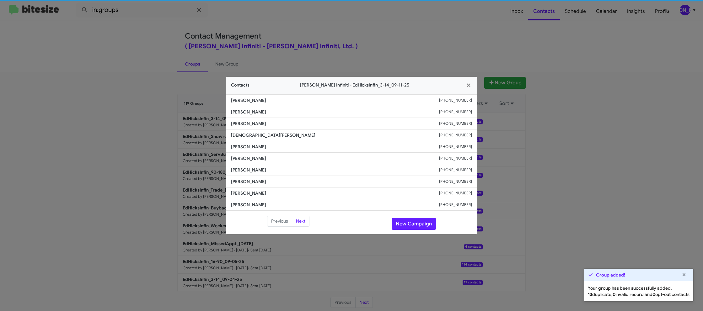 The image size is (703, 311). What do you see at coordinates (590, 295) in the screenshot?
I see `b: 13` at bounding box center [590, 295].